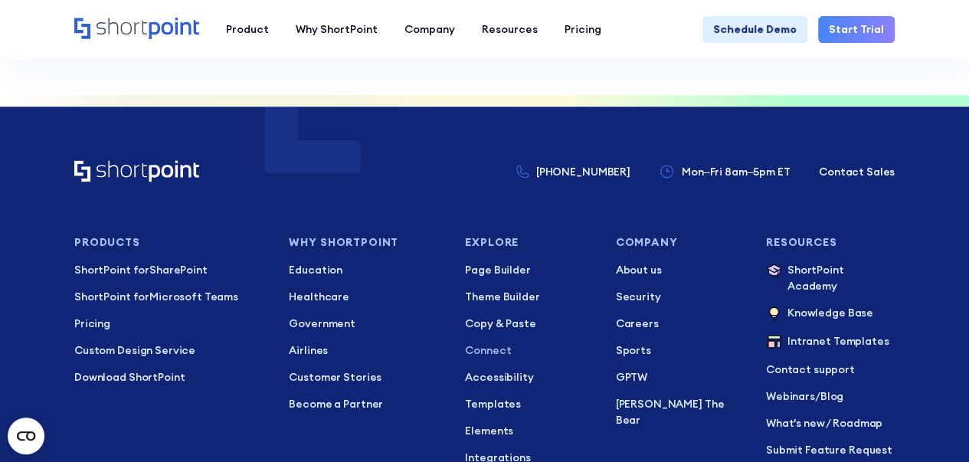 The height and width of the screenshot is (462, 969). Describe the element at coordinates (680, 270) in the screenshot. I see `p: About us` at that location.